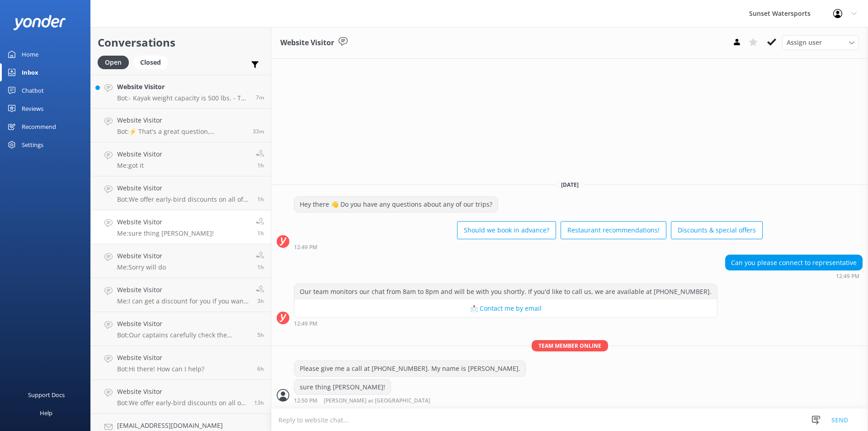  What do you see at coordinates (140, 165) in the screenshot?
I see `p: Me: got it` at bounding box center [140, 165].